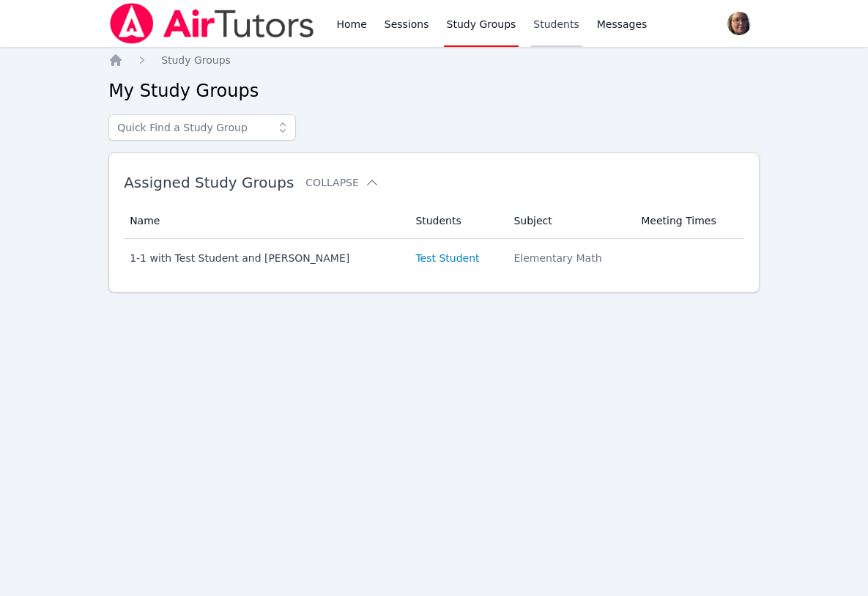 The width and height of the screenshot is (868, 596). What do you see at coordinates (196, 60) in the screenshot?
I see `a: Study Groups` at bounding box center [196, 60].